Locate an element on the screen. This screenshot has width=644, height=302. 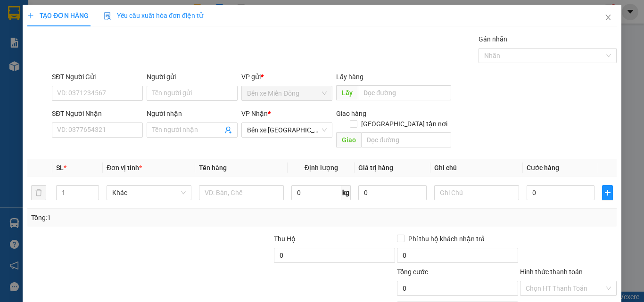
img: icon is located at coordinates (108, 16).